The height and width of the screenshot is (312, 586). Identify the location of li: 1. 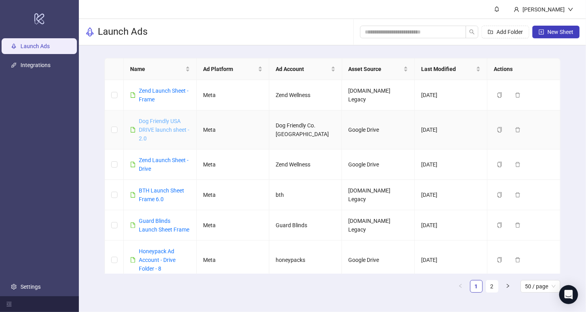
(476, 286).